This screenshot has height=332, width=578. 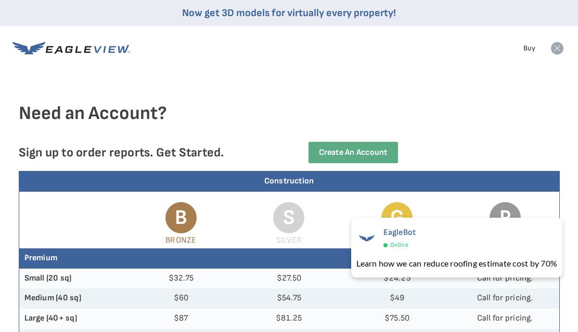 I want to click on a: Create an Account, so click(x=353, y=152).